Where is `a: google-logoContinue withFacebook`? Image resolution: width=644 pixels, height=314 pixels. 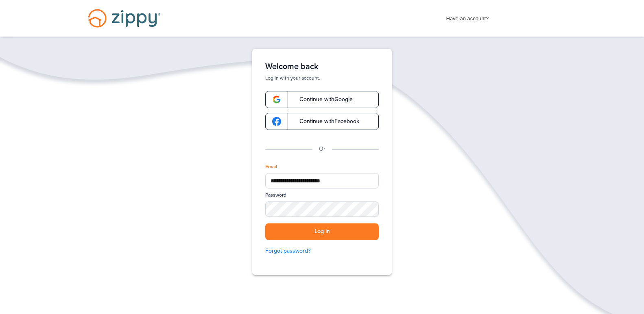
a: google-logoContinue withFacebook is located at coordinates (322, 121).